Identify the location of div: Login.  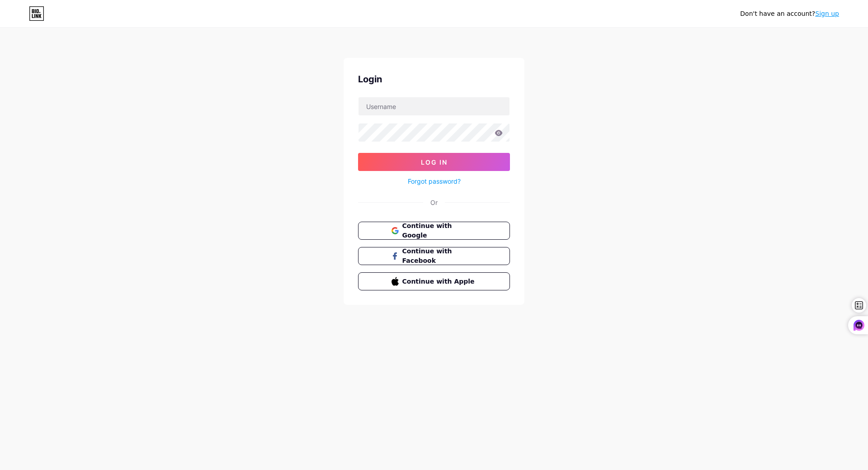
(434, 79).